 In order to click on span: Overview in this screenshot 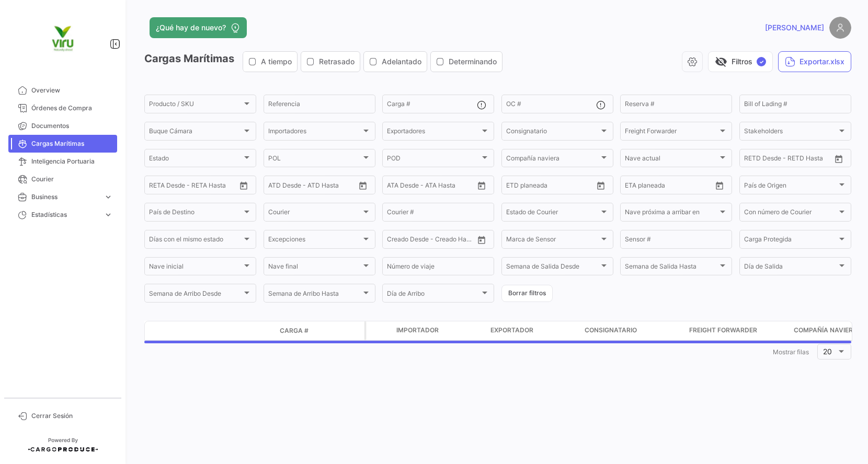, I will do `click(72, 90)`.